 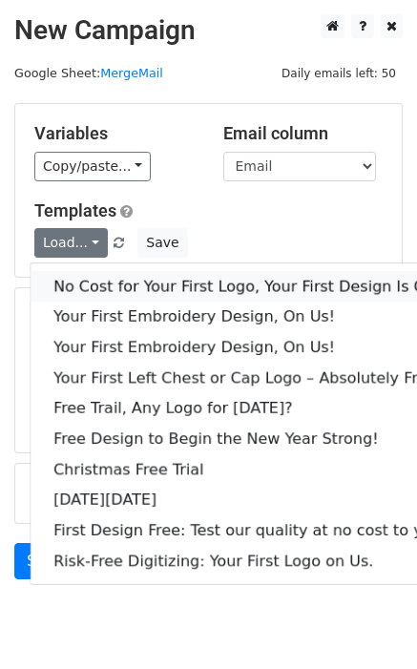 I want to click on button: Save, so click(x=162, y=242).